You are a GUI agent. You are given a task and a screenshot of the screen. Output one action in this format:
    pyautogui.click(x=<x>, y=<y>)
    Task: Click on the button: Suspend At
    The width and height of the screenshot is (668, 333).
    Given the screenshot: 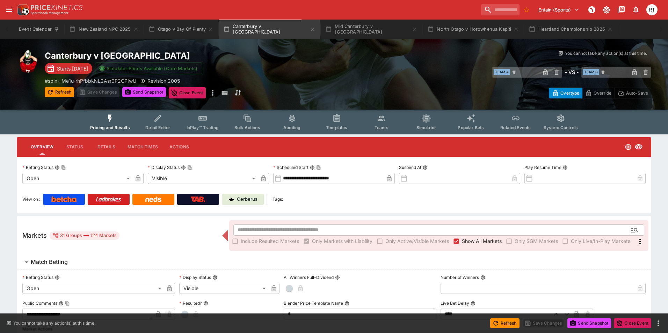 What is the action you would take?
    pyautogui.click(x=425, y=168)
    